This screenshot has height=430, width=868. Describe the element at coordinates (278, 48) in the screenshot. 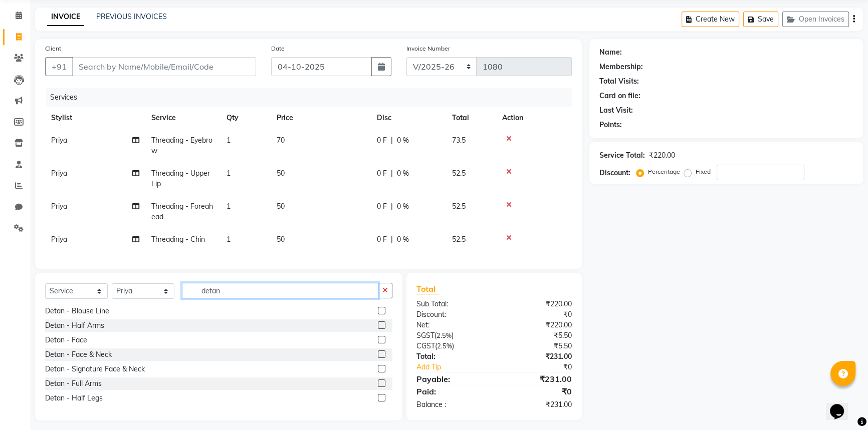

I see `label: Date` at that location.